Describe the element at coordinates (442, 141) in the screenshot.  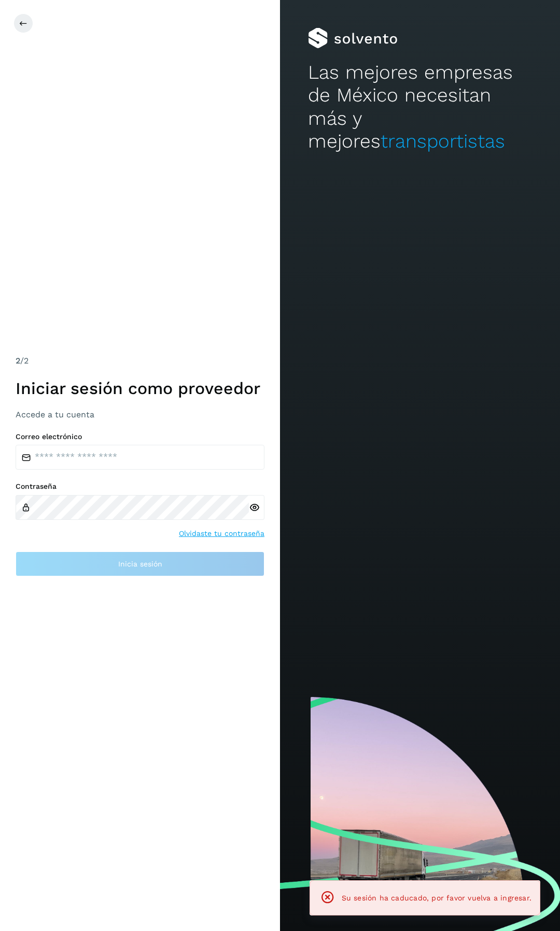
I see `span: transportistas` at that location.